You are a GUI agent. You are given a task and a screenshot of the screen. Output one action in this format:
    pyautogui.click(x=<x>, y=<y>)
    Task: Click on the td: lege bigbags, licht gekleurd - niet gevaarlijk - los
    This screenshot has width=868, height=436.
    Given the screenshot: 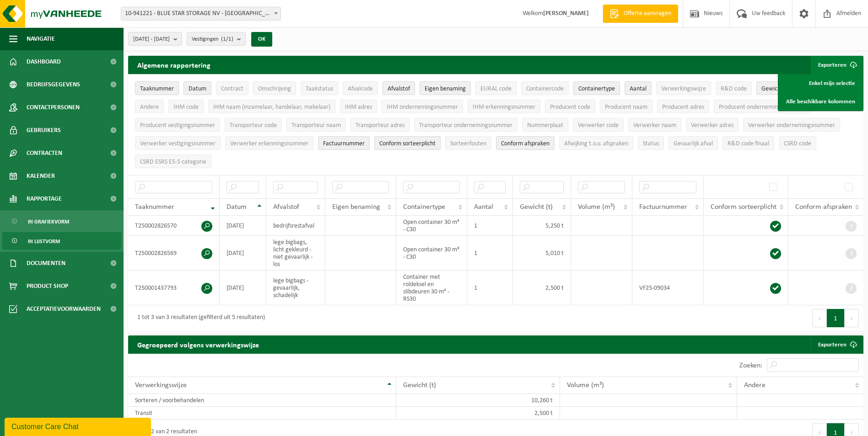 What is the action you would take?
    pyautogui.click(x=295, y=253)
    